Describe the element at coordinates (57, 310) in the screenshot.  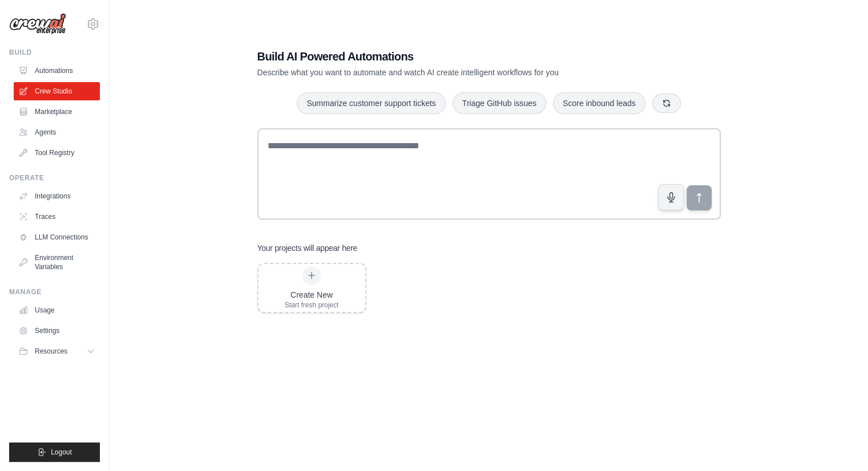
I see `a: Usage` at that location.